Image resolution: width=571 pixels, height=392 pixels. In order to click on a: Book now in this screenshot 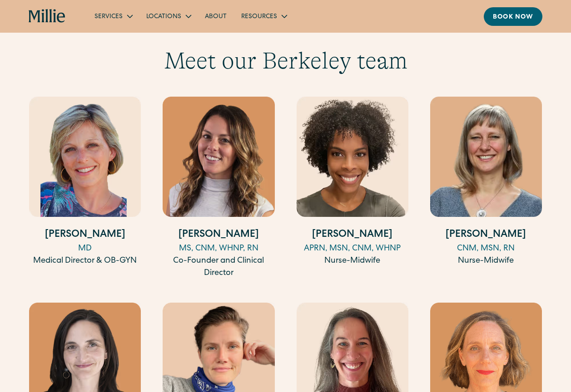, I will do `click(513, 17)`.